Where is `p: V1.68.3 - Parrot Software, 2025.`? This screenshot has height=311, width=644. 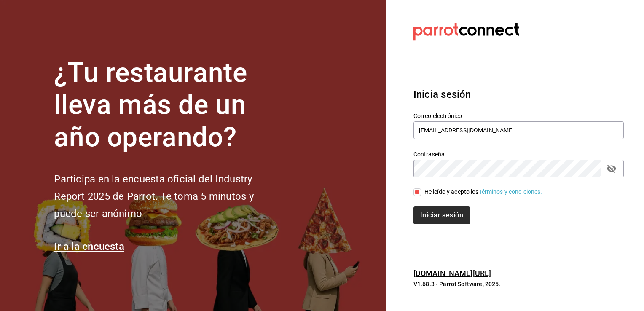
p: V1.68.3 - Parrot Software, 2025. is located at coordinates (518, 284).